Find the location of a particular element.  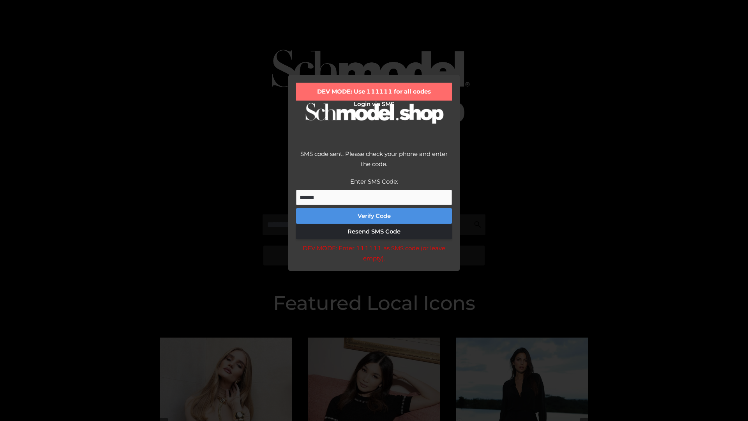

button: Verify Code is located at coordinates (374, 216).